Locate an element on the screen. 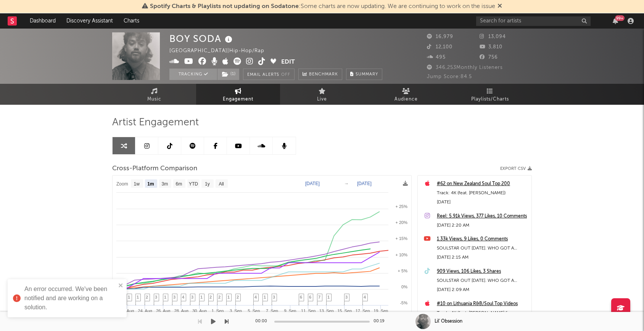  text: + 5% is located at coordinates (403, 271).